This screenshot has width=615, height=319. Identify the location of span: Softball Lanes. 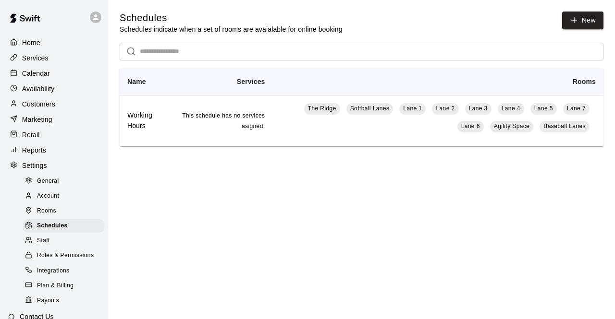
(370, 109).